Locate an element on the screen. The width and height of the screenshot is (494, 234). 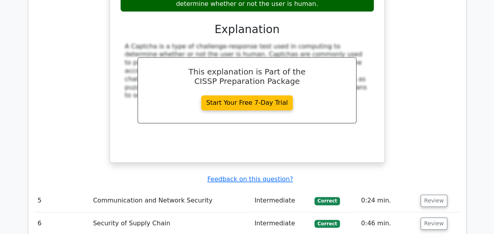
u: Feedback on this question? is located at coordinates (250, 179).